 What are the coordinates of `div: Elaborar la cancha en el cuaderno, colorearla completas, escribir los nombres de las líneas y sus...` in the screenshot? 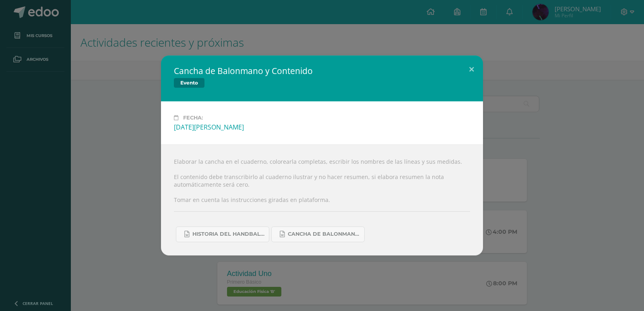 It's located at (322, 200).